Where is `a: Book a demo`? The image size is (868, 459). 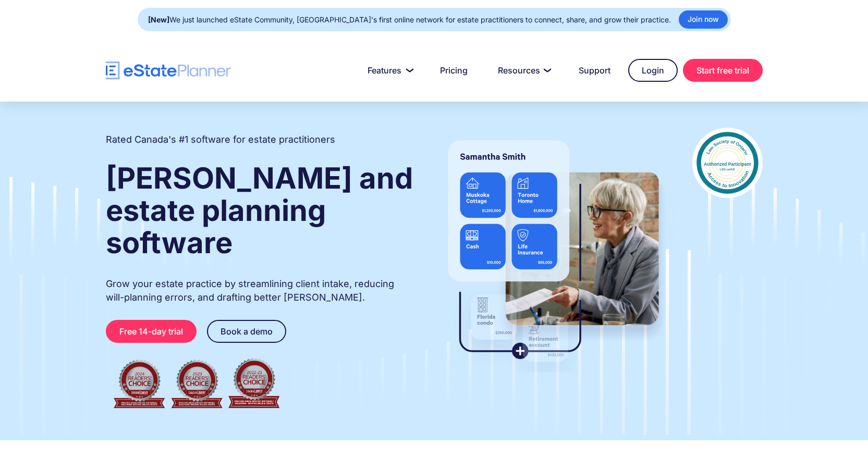
a: Book a demo is located at coordinates (246, 331).